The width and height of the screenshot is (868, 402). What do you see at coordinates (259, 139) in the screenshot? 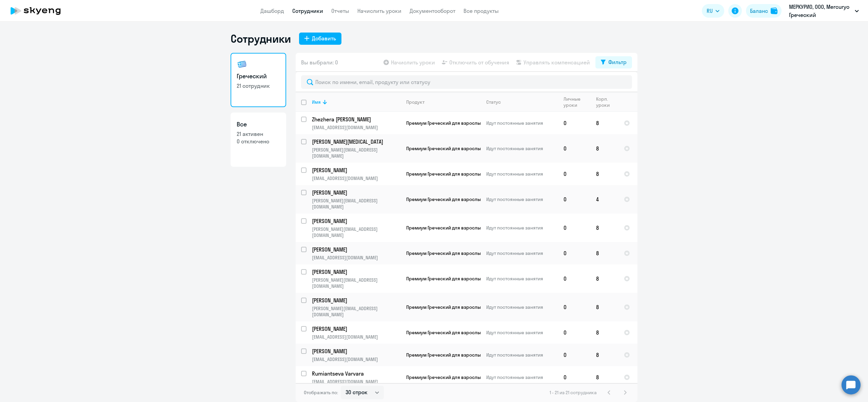
I see `a: Все21 активен0 отключено` at bounding box center [259, 139].